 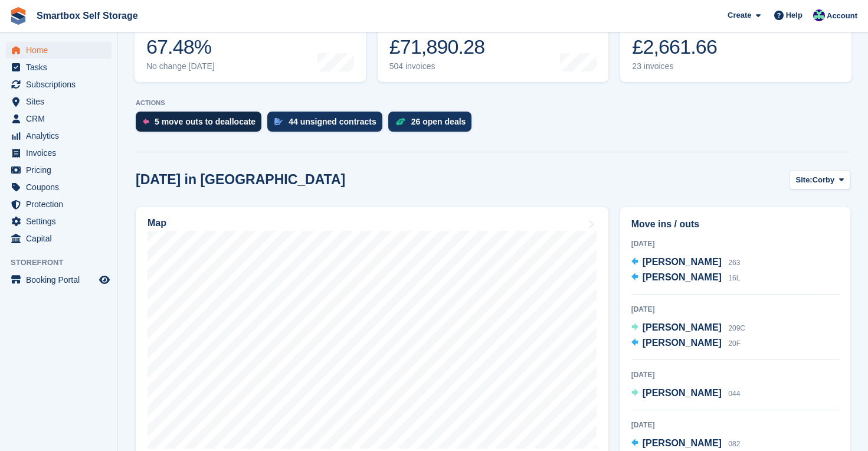 What do you see at coordinates (734, 278) in the screenshot?
I see `span: 16L` at bounding box center [734, 278].